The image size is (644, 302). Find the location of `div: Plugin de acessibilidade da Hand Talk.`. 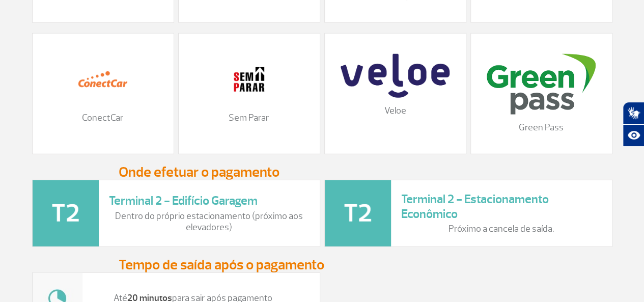

div: Plugin de acessibilidade da Hand Talk. is located at coordinates (633, 124).